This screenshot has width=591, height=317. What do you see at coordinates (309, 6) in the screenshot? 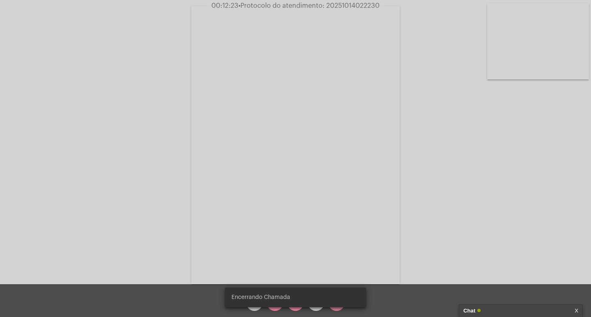
I see `span: Protocolo do atendimento: 20251014022230` at bounding box center [309, 6].